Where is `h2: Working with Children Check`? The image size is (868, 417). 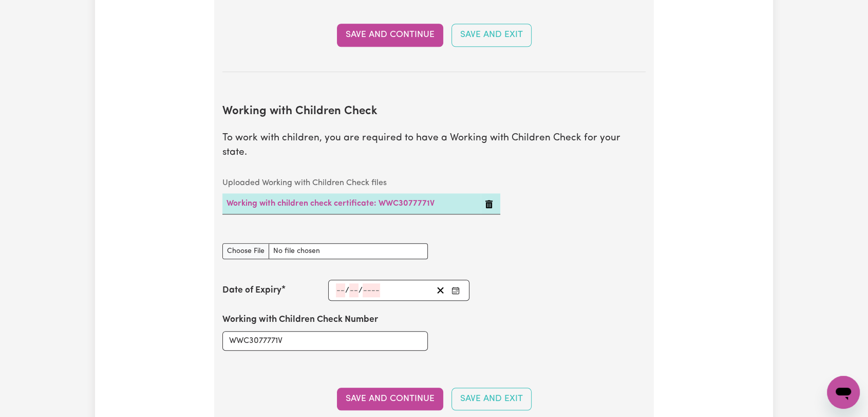
h2: Working with Children Check is located at coordinates (434, 111).